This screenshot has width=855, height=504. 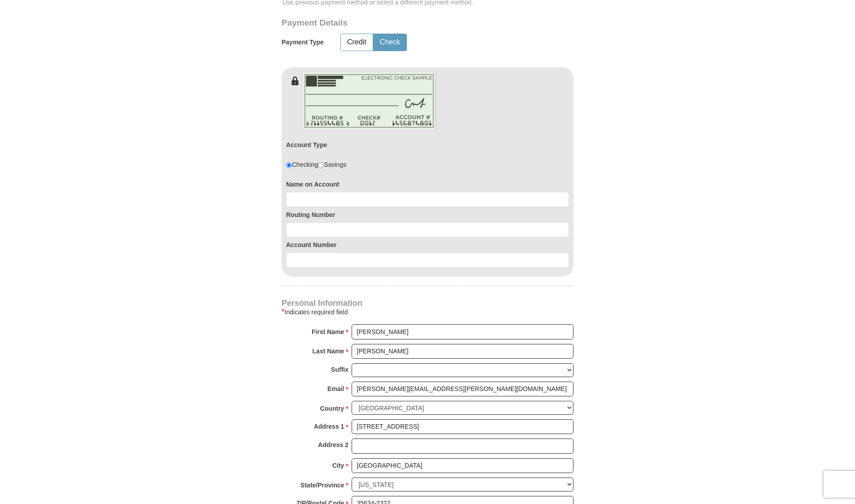 I want to click on strong: Suffix, so click(x=339, y=370).